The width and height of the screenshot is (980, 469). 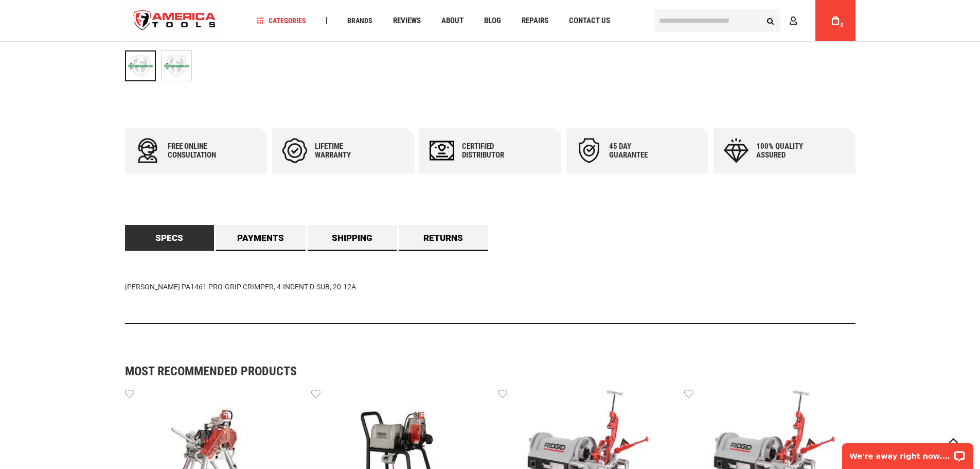 I want to click on div: 100% quality assured, so click(x=787, y=151).